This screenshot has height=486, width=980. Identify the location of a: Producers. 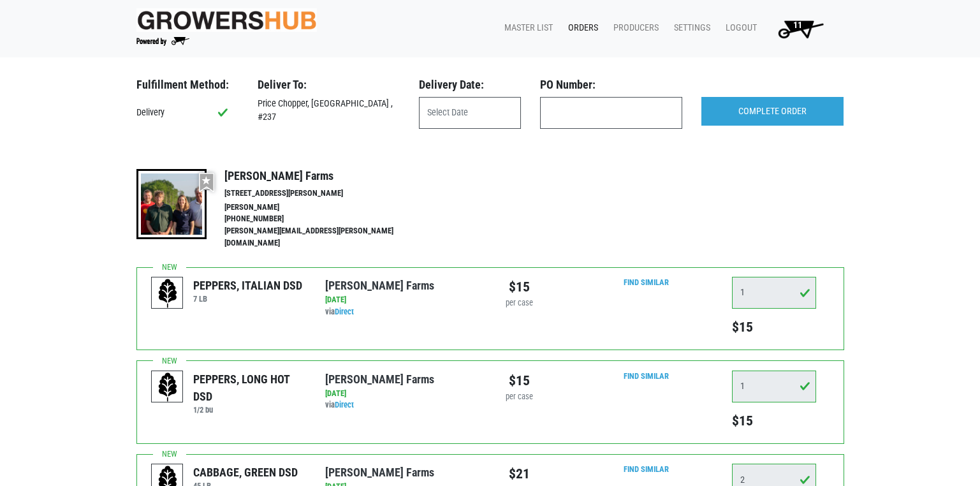
(633, 28).